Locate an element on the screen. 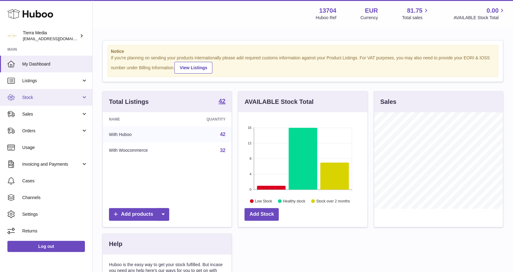 The image size is (513, 272). a: 32 is located at coordinates (223, 150).